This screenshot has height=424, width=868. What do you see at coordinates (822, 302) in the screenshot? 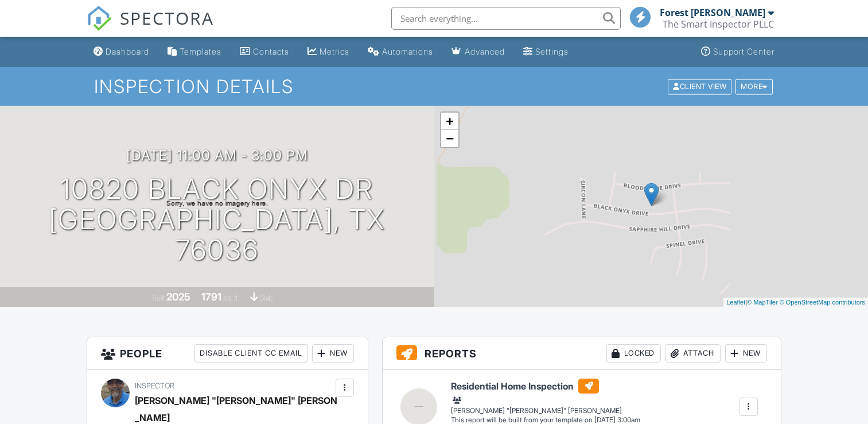
I see `a: © OpenStreetMap contributors` at bounding box center [822, 302].